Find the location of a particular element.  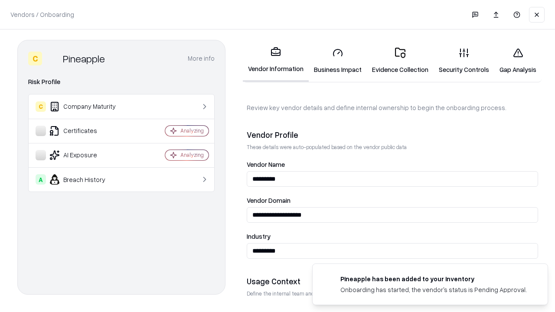

div: Onboarding has started, the vendor's status is Pending Approval. is located at coordinates (433, 289).